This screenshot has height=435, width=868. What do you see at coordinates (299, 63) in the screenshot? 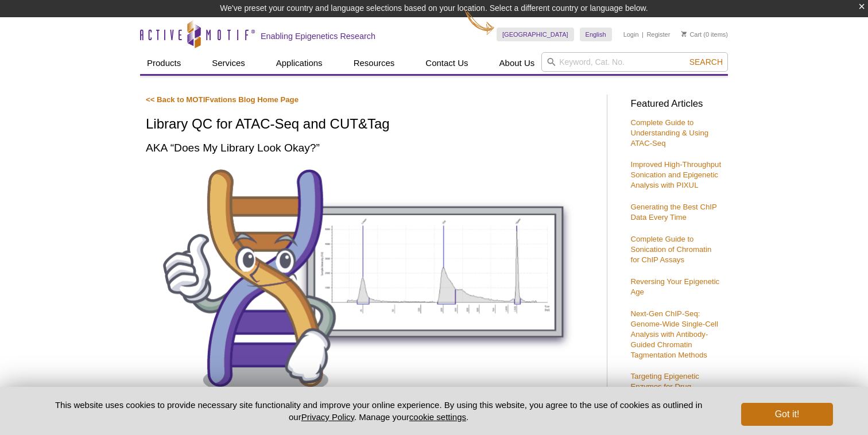
I see `a: Applications` at bounding box center [299, 63].